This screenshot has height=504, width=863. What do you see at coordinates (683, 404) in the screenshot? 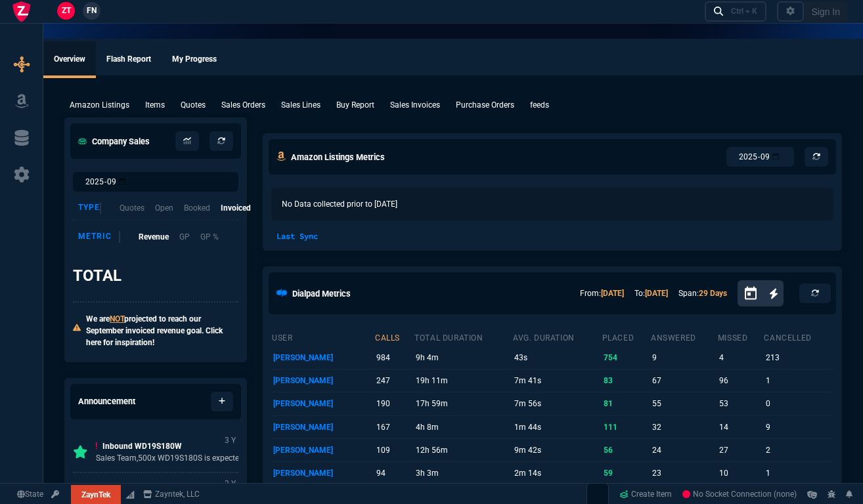
I see `p: 55` at bounding box center [683, 404].